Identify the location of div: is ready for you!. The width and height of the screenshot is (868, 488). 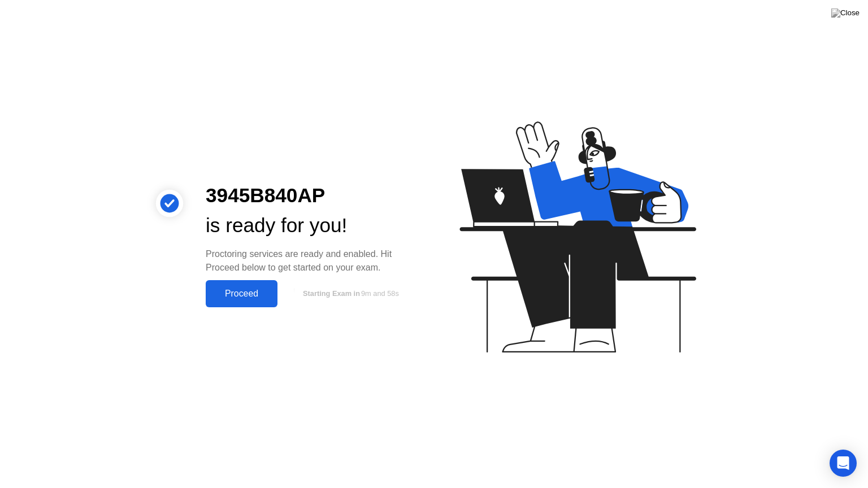
(310, 225).